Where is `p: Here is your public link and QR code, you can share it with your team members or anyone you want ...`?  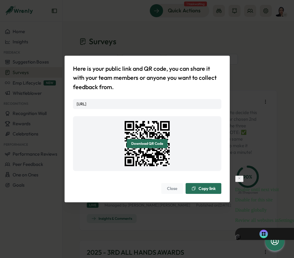
p: Here is your public link and QR code, you can share it with your team members or anyone you want ... is located at coordinates (147, 78).